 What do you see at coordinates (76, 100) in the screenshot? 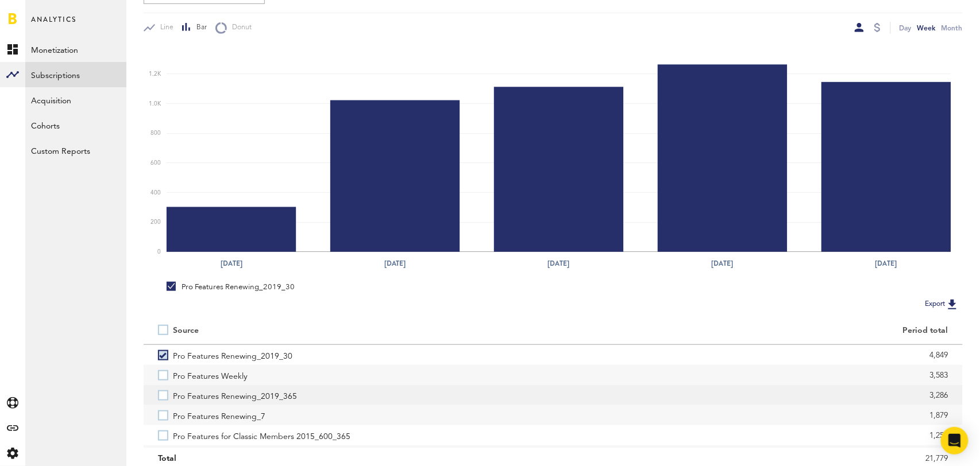
I see `a: Acquisition` at bounding box center [76, 100].